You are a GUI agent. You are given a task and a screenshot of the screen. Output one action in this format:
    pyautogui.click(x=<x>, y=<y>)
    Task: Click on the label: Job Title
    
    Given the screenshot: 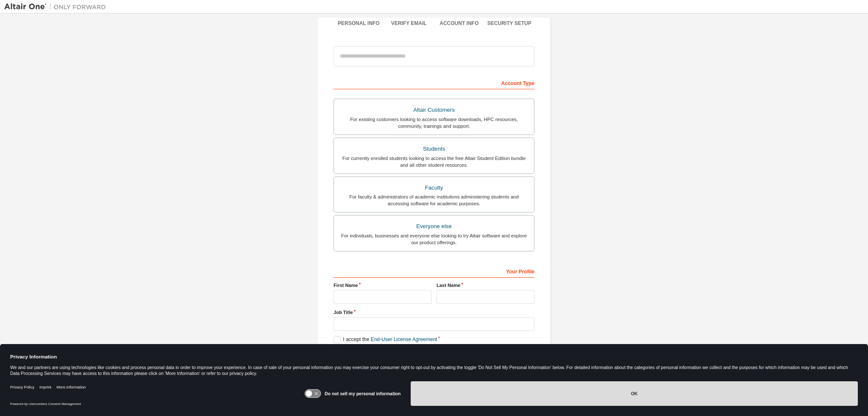 What is the action you would take?
    pyautogui.click(x=434, y=312)
    